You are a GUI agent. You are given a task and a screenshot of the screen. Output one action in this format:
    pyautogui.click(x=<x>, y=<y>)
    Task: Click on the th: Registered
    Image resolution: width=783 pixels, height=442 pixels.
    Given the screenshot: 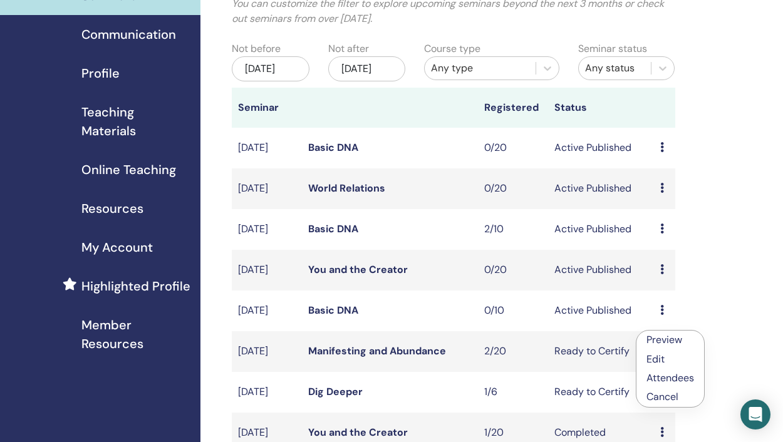 What is the action you would take?
    pyautogui.click(x=513, y=108)
    